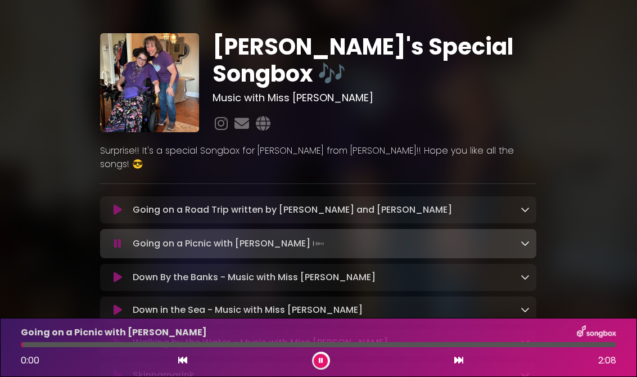  I want to click on img: DpsALNU4Qse55zioNQQO, so click(150, 83).